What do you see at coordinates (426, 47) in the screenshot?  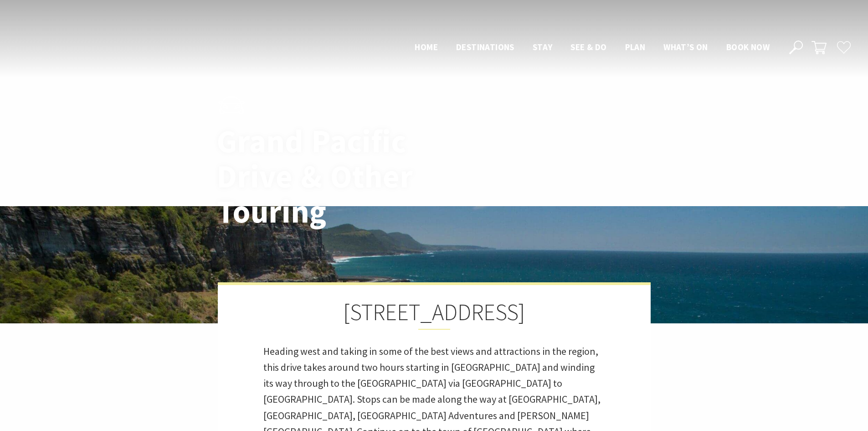 I see `span: Home` at bounding box center [426, 47].